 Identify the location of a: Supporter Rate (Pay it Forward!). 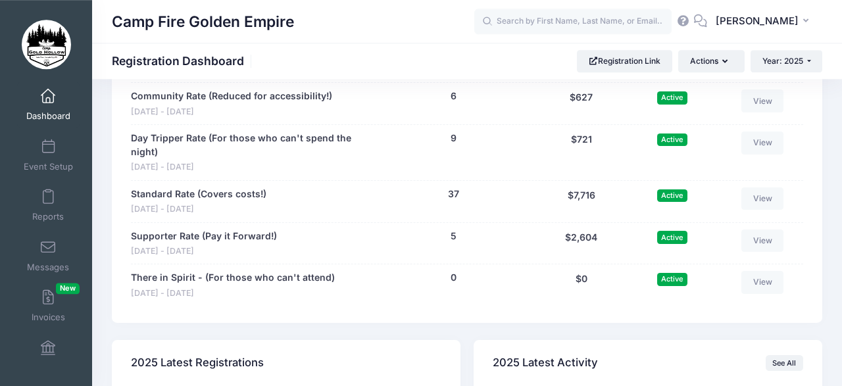
(204, 236).